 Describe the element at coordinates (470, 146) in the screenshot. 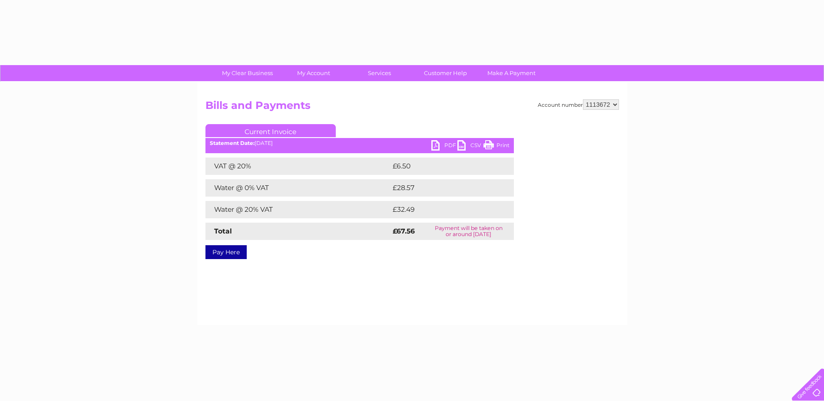

I see `a: CSV` at that location.